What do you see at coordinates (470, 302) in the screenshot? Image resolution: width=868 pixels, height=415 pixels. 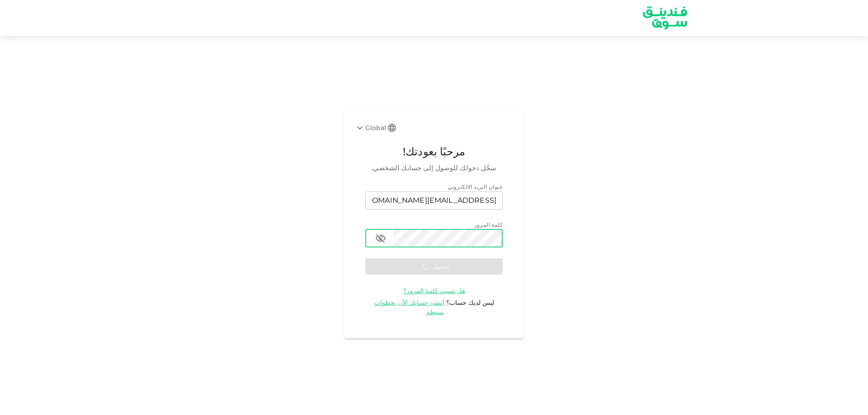 I see `span: ليس لديك حساب؟` at bounding box center [470, 302].